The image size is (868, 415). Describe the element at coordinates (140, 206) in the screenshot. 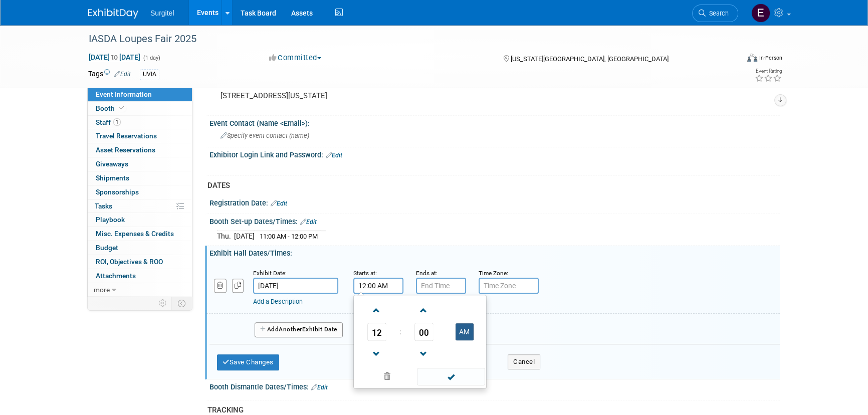

I see `a: Tasks` at that location.